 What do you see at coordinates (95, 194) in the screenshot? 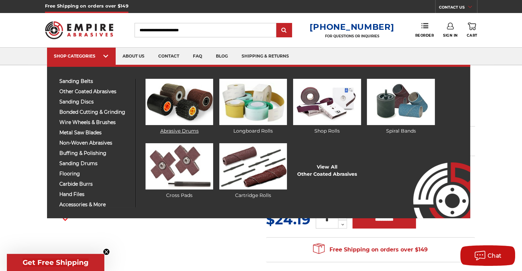
I see `span: hand files` at bounding box center [95, 194].